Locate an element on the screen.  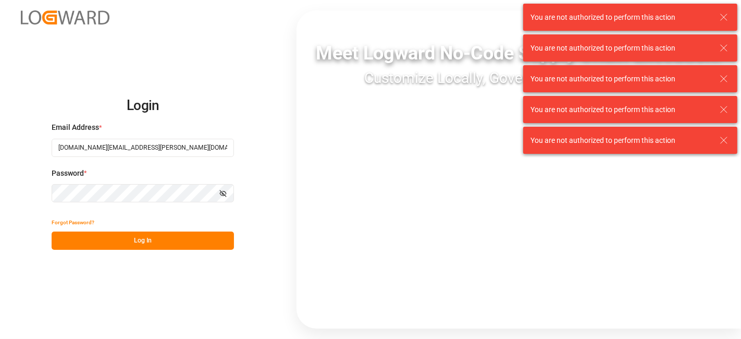
input: Enter your email is located at coordinates (143, 148).